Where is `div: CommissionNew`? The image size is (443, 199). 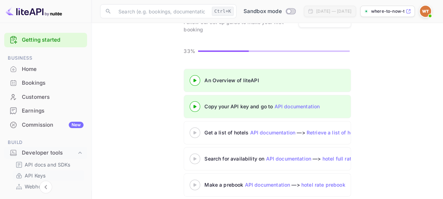
div: CommissionNew is located at coordinates (45, 125).